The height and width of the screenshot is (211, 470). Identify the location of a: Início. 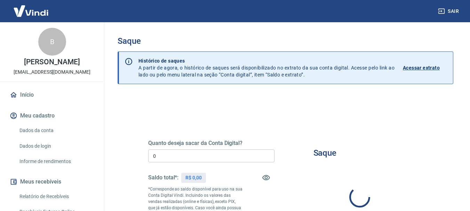
(52, 95).